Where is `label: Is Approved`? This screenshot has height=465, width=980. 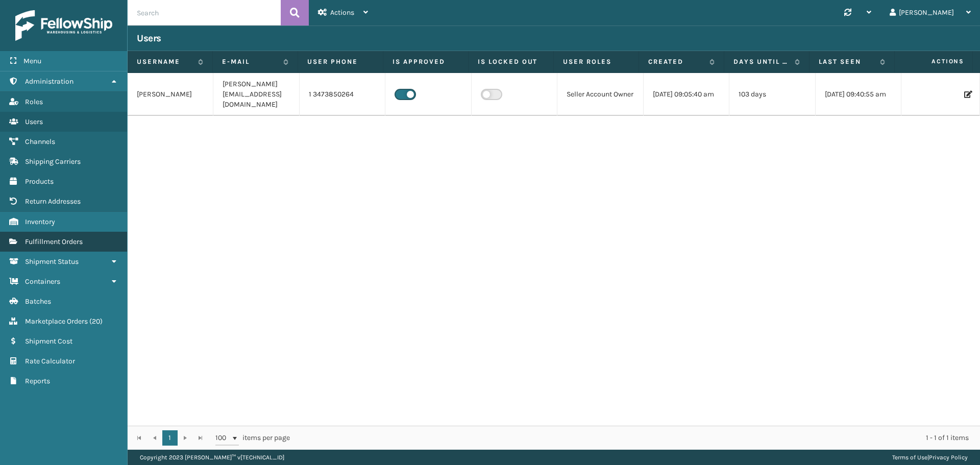 label: Is Approved is located at coordinates (426, 62).